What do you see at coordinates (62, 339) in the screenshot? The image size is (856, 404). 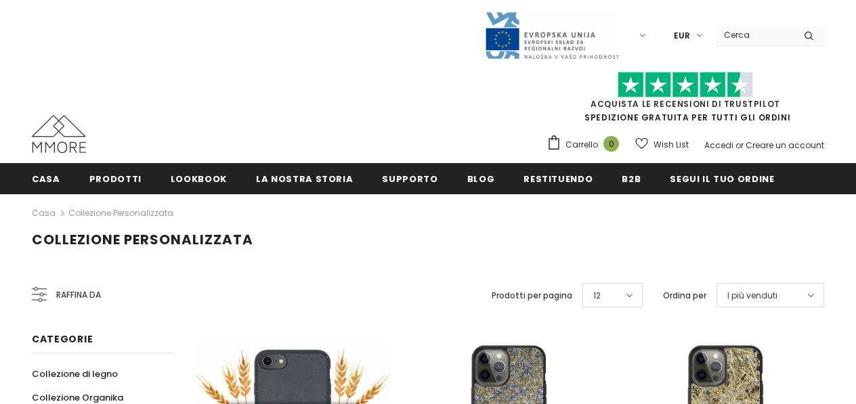 I see `span: Categorie` at bounding box center [62, 339].